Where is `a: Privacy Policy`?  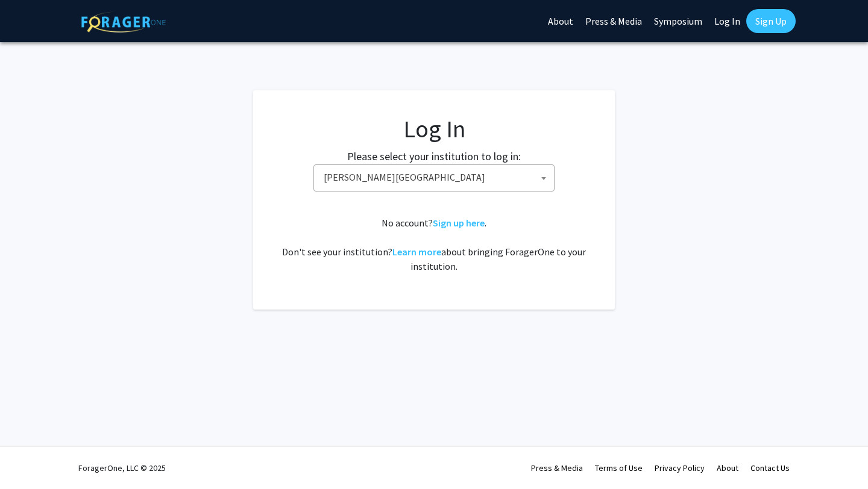
a: Privacy Policy is located at coordinates (680, 468).